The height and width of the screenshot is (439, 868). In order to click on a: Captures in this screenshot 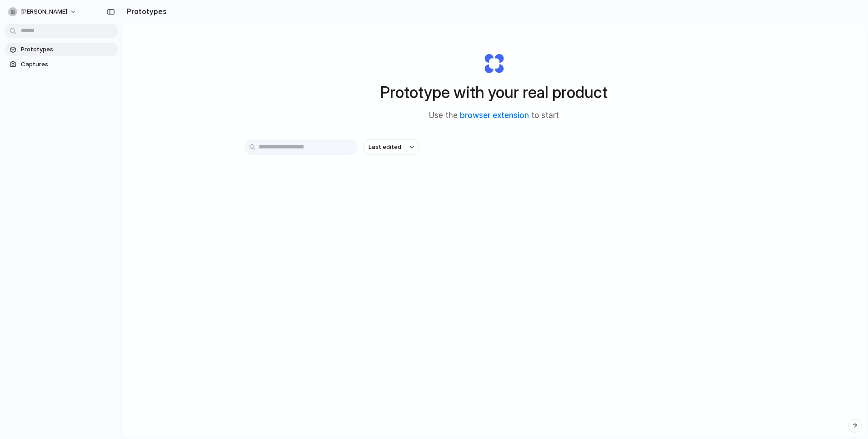, I will do `click(61, 64)`.